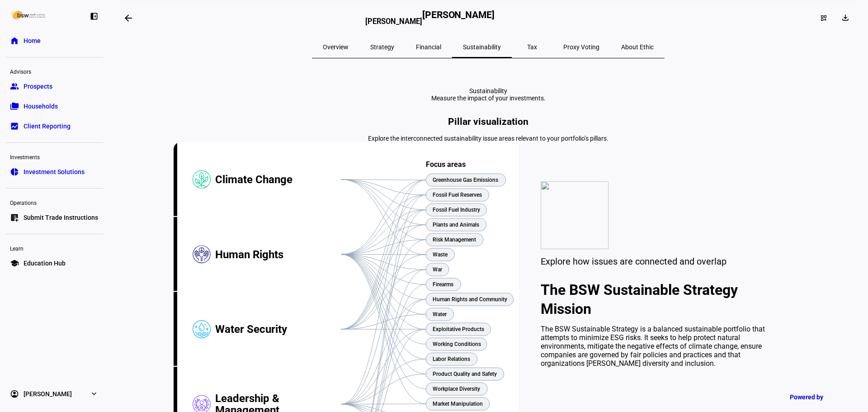 The height and width of the screenshot is (412, 868). I want to click on text: Focus areas, so click(446, 164).